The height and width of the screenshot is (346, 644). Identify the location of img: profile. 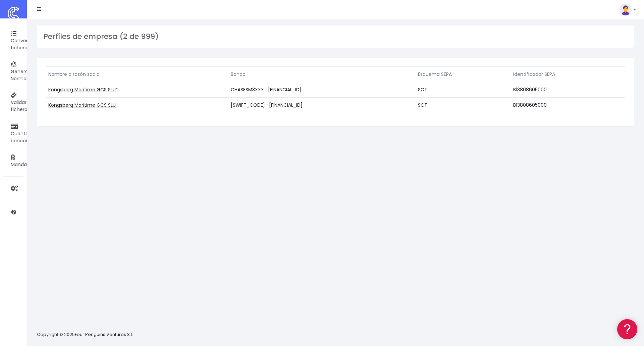
(626, 9).